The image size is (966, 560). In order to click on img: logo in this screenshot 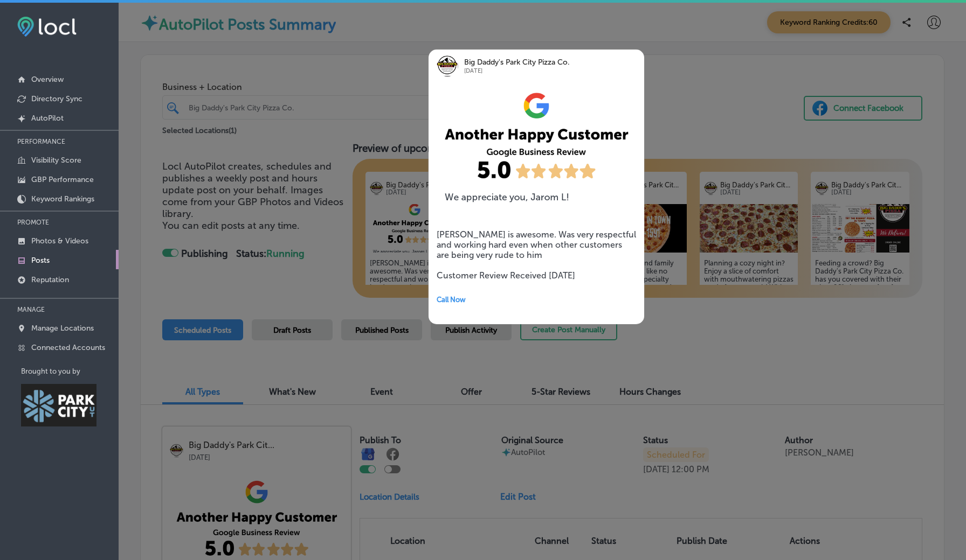, I will do `click(447, 66)`.